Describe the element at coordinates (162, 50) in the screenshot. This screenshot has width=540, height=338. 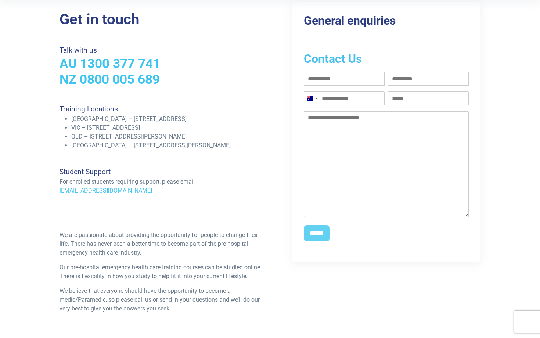
I see `h4: Talk with us` at that location.